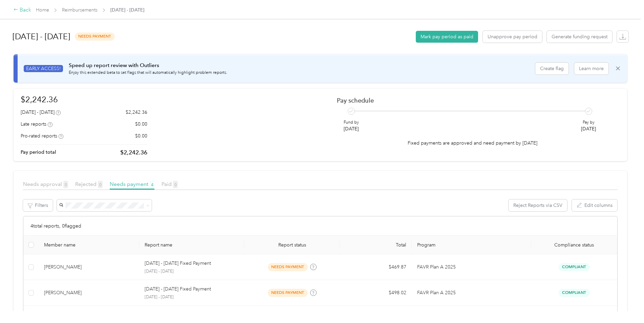  I want to click on div: Late reports, so click(37, 124).